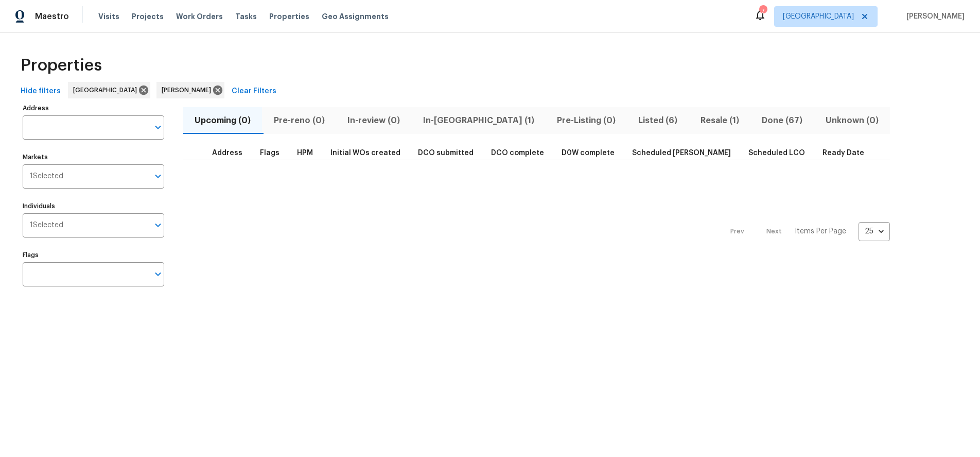 The height and width of the screenshot is (457, 980). I want to click on span: Ready Date, so click(843, 153).